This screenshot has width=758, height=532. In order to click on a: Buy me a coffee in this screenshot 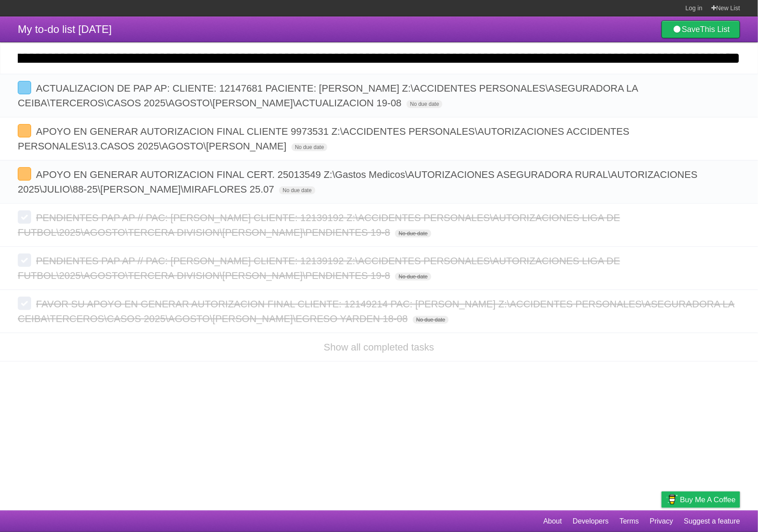, I will do `click(701, 499)`.